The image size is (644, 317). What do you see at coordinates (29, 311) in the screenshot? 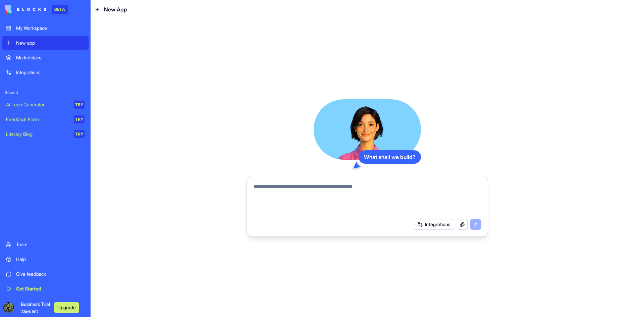
I see `span: 7 days left` at bounding box center [29, 311].